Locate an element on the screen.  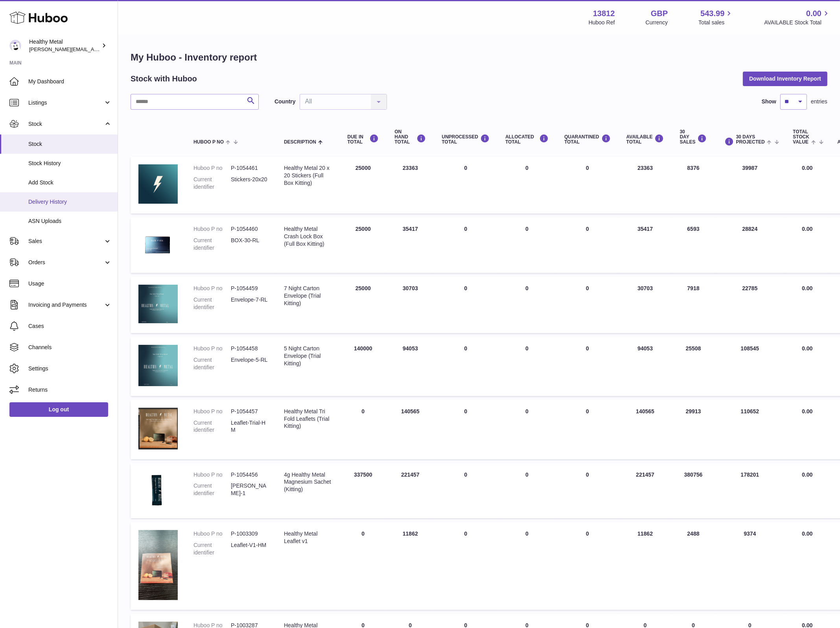
td: 8376 is located at coordinates (693, 185).